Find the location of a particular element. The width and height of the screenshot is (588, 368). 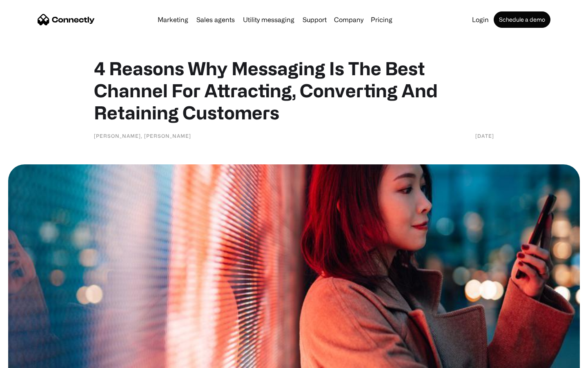

a: Support is located at coordinates (315, 19).